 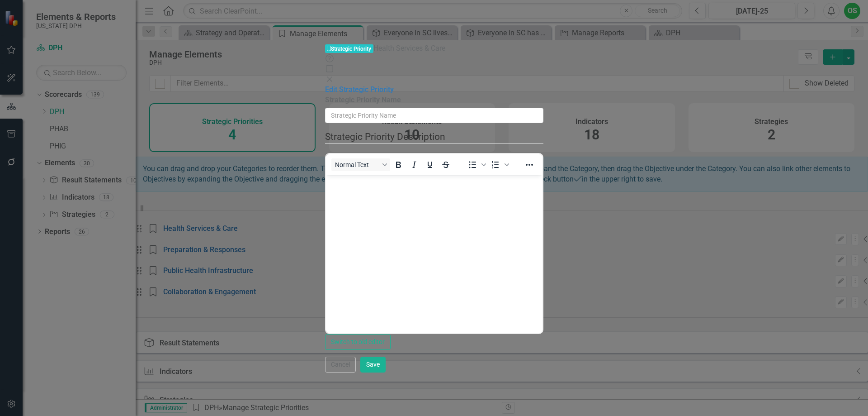 I want to click on span: Strategic Priority, so click(x=350, y=49).